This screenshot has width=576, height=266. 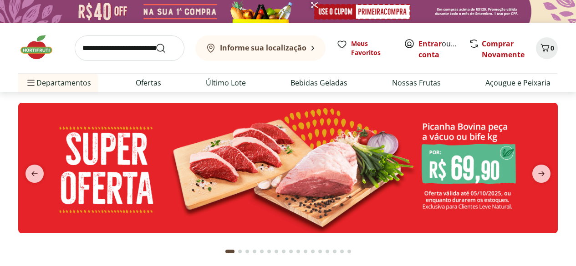 I want to click on button: next, so click(x=541, y=174).